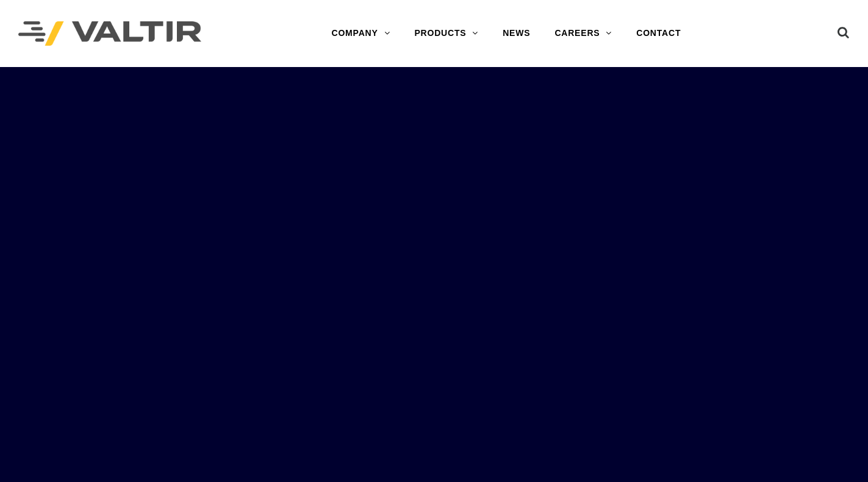  What do you see at coordinates (583, 34) in the screenshot?
I see `a: CAREERS` at bounding box center [583, 34].